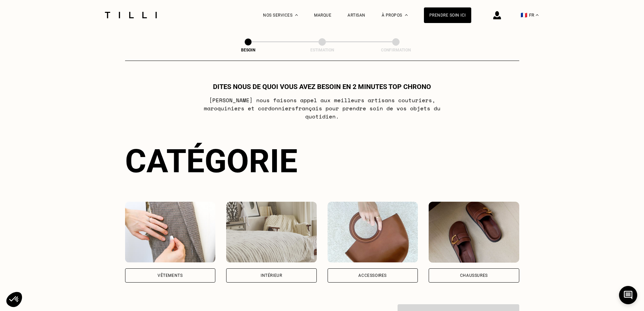  I want to click on img: icône connexion, so click(497, 15).